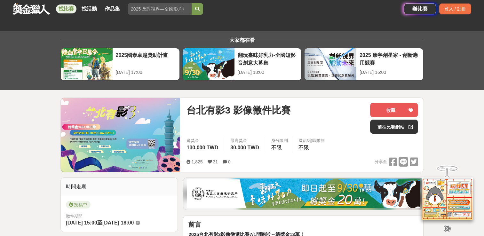 This screenshot has width=484, height=236. What do you see at coordinates (216, 162) in the screenshot?
I see `span: 31` at bounding box center [216, 162].